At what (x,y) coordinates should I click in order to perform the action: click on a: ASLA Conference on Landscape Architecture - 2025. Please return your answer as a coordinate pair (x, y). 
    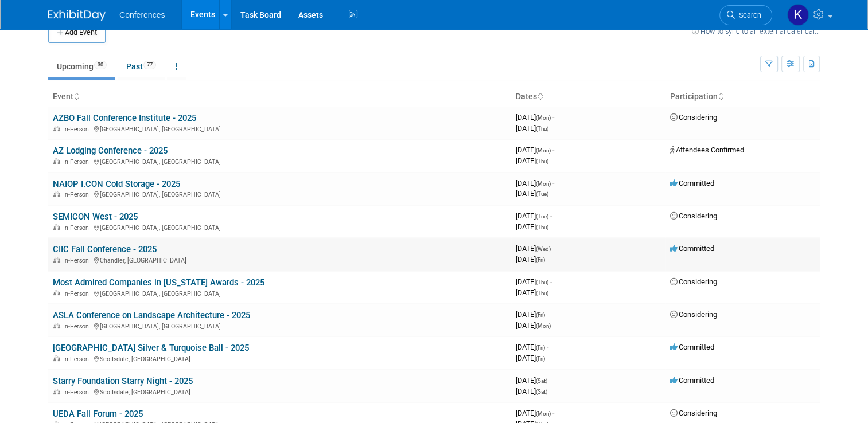
    Looking at the image, I should click on (151, 315).